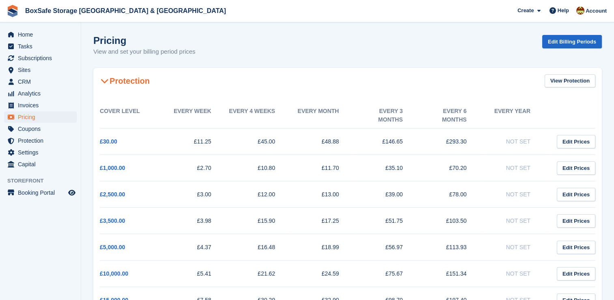 The image size is (614, 300). Describe the element at coordinates (42, 46) in the screenshot. I see `span: Tasks` at that location.